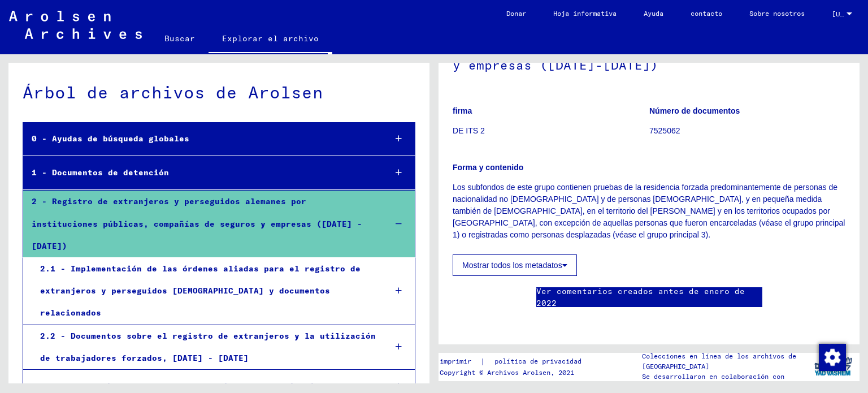  Describe the element at coordinates (640, 297) in the screenshot. I see `font: Ver comentarios creados antes de enero de 2022` at that location.